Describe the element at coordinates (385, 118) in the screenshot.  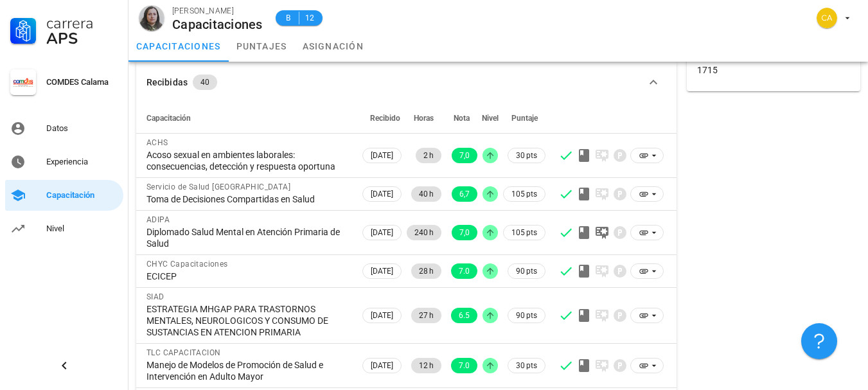
I see `span: Recibido` at that location.